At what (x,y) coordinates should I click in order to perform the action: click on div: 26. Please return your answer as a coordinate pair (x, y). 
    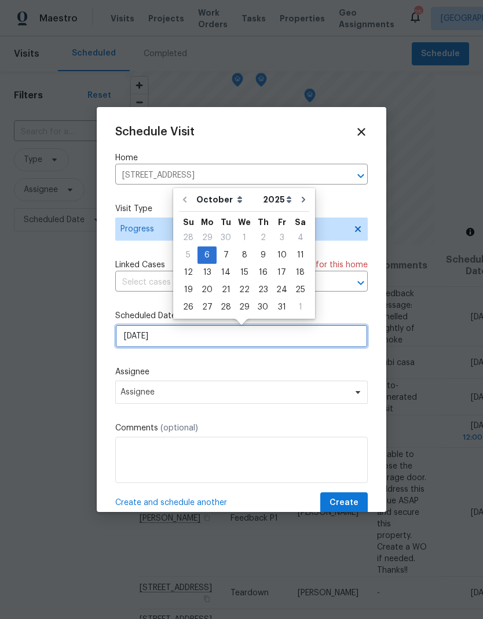
    Looking at the image, I should click on (188, 307).